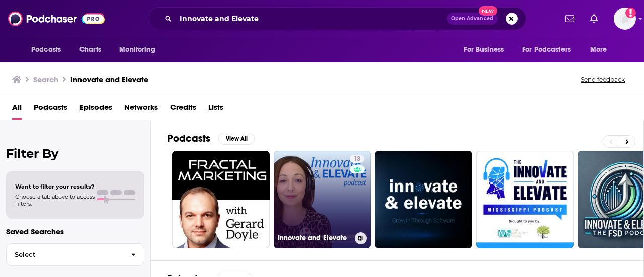 This screenshot has height=277, width=644. I want to click on a: Networks, so click(141, 109).